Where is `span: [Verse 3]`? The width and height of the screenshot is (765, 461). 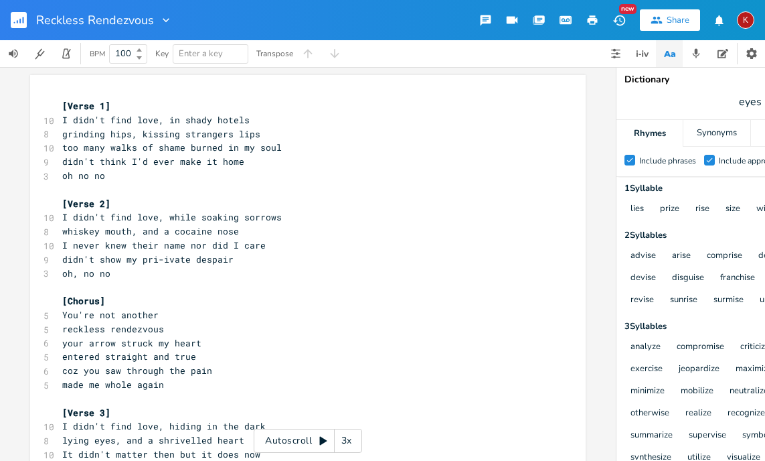
span: [Verse 3] is located at coordinates (86, 412).